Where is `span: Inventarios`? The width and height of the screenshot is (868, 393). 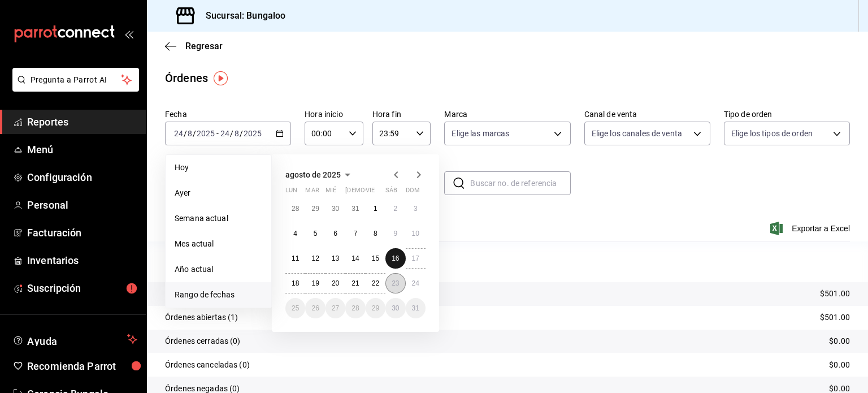 span: Inventarios is located at coordinates (82, 260).